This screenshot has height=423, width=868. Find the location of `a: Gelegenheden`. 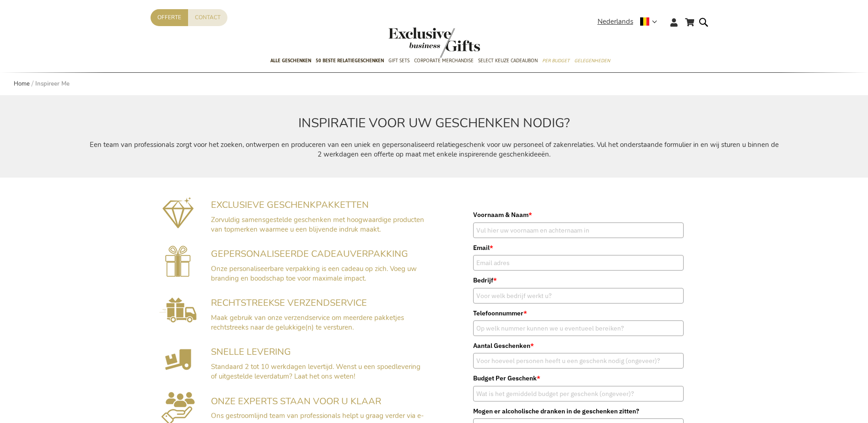

a: Gelegenheden is located at coordinates (592, 61).